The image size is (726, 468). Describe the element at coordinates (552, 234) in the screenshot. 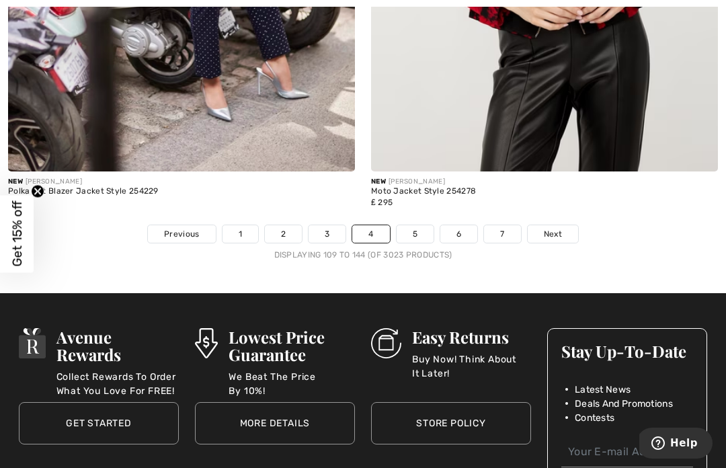

I see `span: Next` at that location.